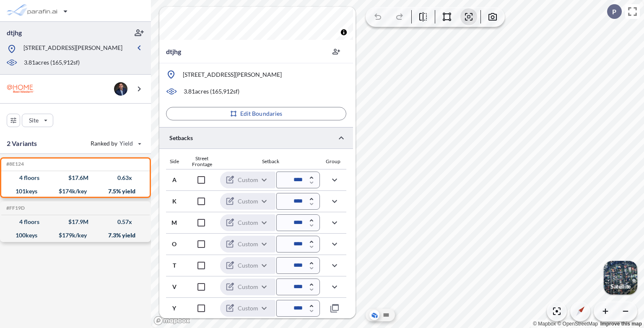 This screenshot has height=328, width=644. I want to click on div: Y, so click(175, 309).